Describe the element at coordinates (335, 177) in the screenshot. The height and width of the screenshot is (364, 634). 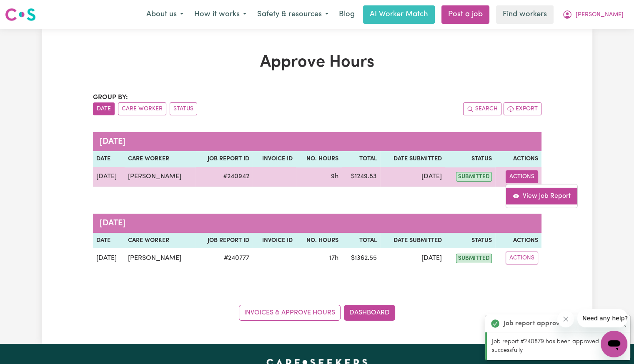
I see `span: 9 hours` at that location.